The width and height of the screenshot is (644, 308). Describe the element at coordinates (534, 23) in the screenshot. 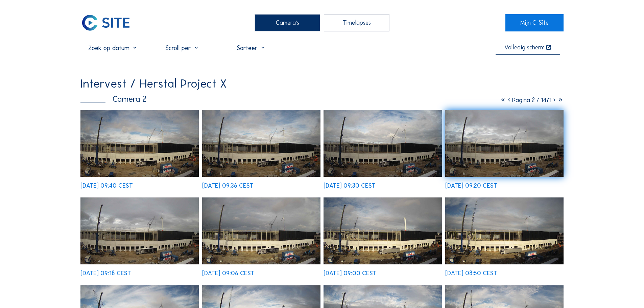

I see `a: Mijn C-Site` at that location.